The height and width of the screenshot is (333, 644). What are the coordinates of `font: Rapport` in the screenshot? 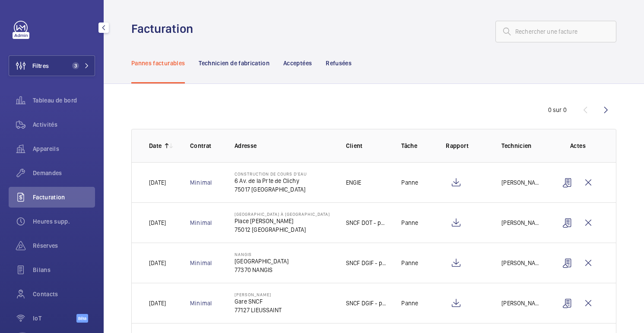 It's located at (457, 145).